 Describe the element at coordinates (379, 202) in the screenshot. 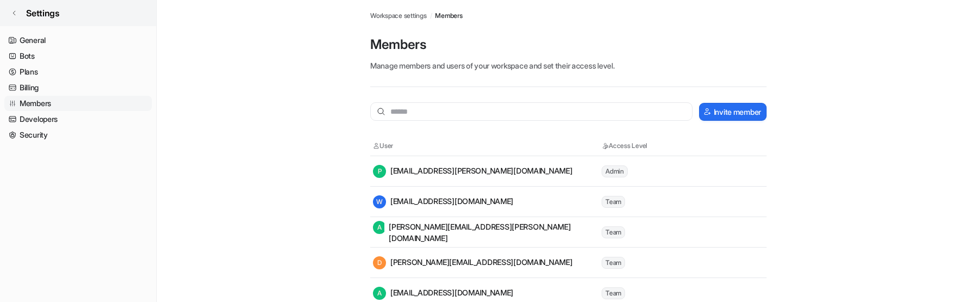

I see `span: W` at that location.